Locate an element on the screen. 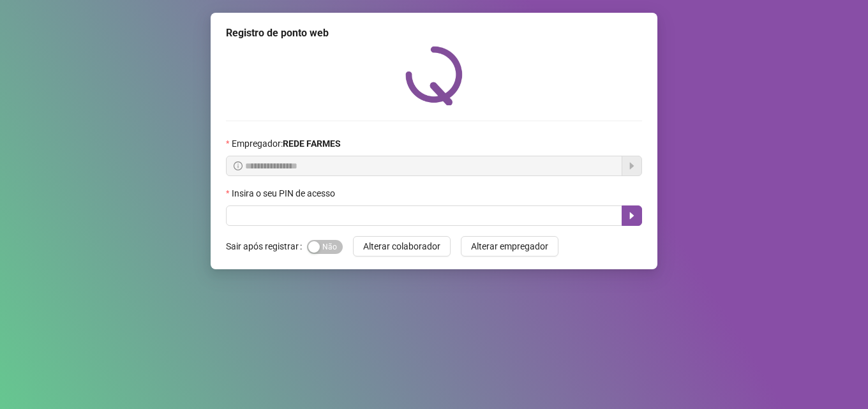 The width and height of the screenshot is (868, 409). span: Alterar colaborador is located at coordinates (401, 246).